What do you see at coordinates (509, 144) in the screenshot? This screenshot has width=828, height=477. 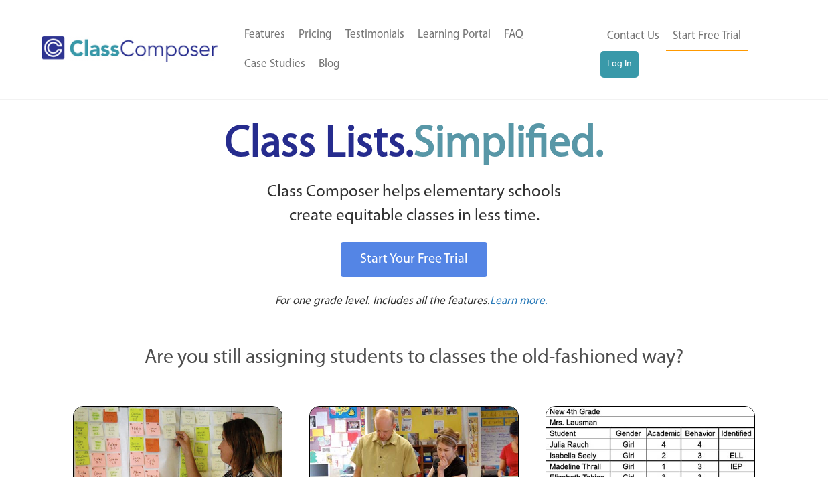 I see `span: Simplified.` at bounding box center [509, 144].